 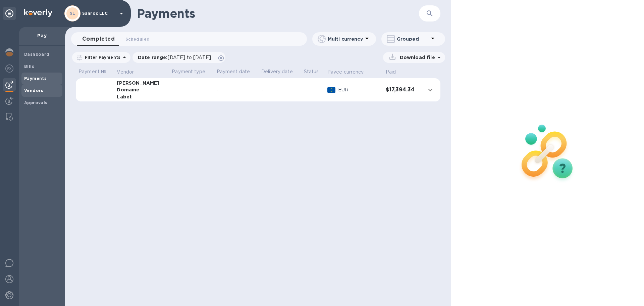 What do you see at coordinates (359, 90) in the screenshot?
I see `p: EUR` at bounding box center [359, 90].